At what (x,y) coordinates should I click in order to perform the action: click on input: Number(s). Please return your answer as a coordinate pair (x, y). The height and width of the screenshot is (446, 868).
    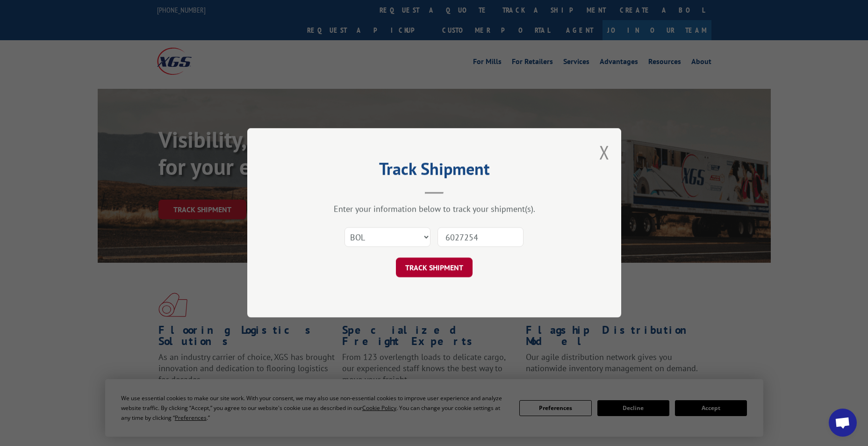
    Looking at the image, I should click on (481, 237).